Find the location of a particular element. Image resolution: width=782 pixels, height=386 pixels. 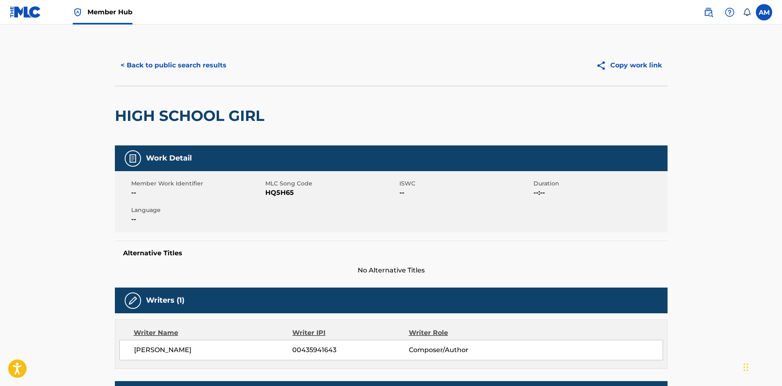

button: Copy work link is located at coordinates (629, 65).